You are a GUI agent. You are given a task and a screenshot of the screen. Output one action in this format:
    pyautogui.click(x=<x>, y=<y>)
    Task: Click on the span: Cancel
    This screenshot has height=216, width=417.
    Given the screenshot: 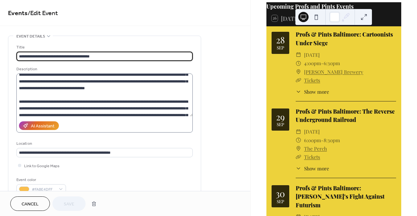 What is the action you would take?
    pyautogui.click(x=30, y=204)
    